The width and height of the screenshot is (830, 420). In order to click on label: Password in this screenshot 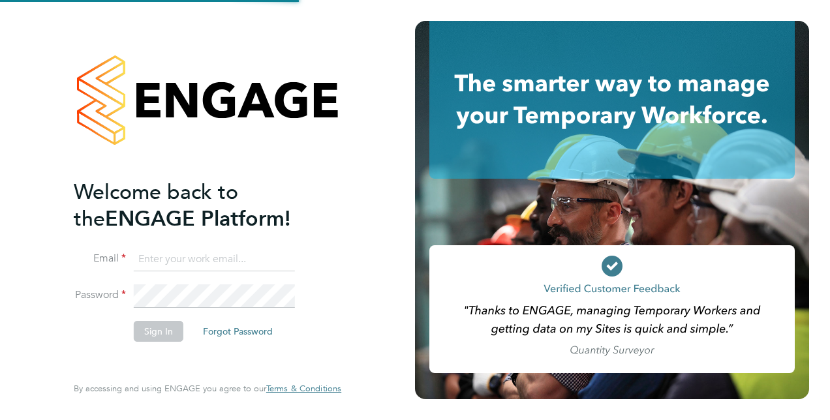, I will do `click(100, 295)`.